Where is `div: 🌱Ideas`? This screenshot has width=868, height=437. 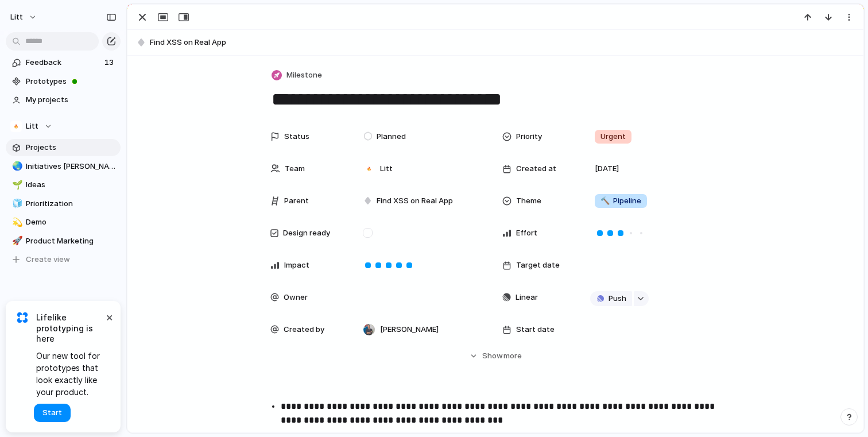
div: 🌱Ideas is located at coordinates (63, 185).